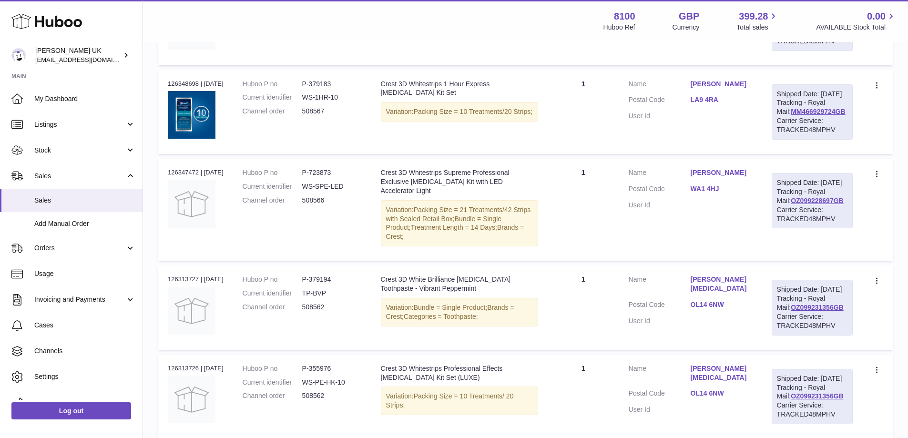 This screenshot has height=438, width=908. I want to click on dd: P-723873, so click(332, 173).